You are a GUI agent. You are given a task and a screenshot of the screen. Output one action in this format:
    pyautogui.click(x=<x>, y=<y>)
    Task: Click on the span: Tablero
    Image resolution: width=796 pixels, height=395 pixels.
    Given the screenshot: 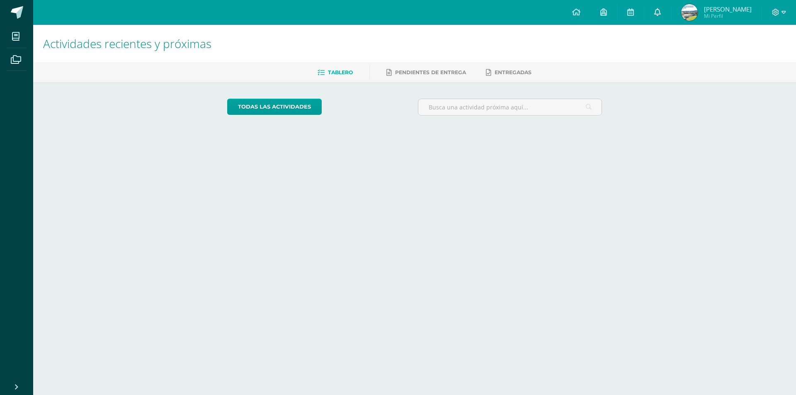 What is the action you would take?
    pyautogui.click(x=340, y=72)
    